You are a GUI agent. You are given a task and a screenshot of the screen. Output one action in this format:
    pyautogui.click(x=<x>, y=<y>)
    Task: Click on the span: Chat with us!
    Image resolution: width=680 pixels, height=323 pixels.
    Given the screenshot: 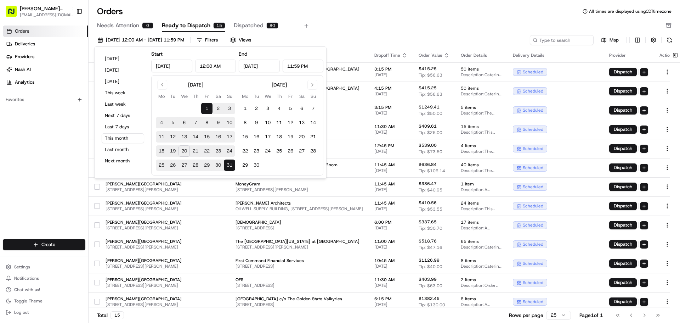 What is the action you would take?
    pyautogui.click(x=27, y=289)
    